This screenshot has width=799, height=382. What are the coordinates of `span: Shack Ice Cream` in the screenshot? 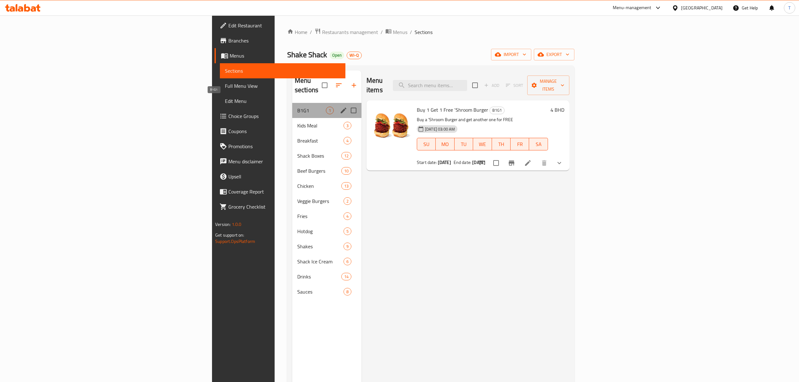 It's located at (320, 261).